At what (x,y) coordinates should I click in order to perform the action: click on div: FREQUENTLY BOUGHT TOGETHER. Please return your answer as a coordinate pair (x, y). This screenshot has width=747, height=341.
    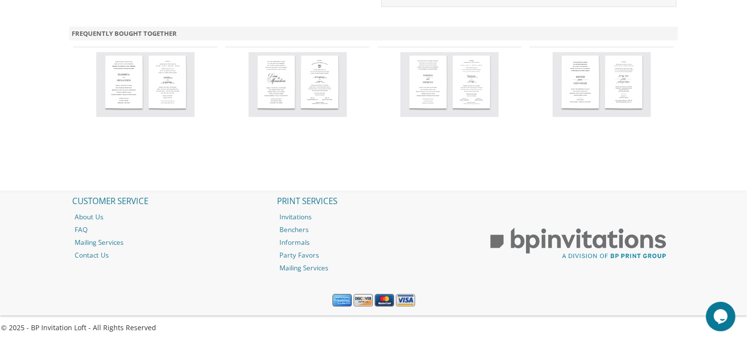
    Looking at the image, I should click on (374, 33).